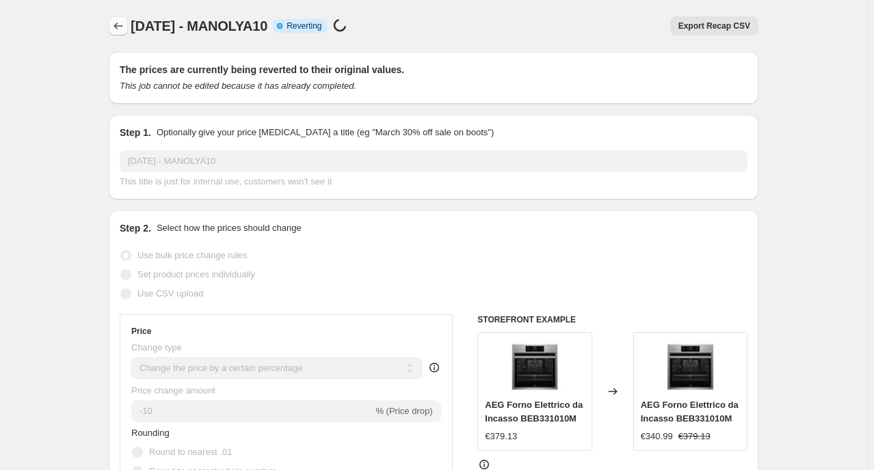 The image size is (874, 470). I want to click on h2: Step 1., so click(135, 133).